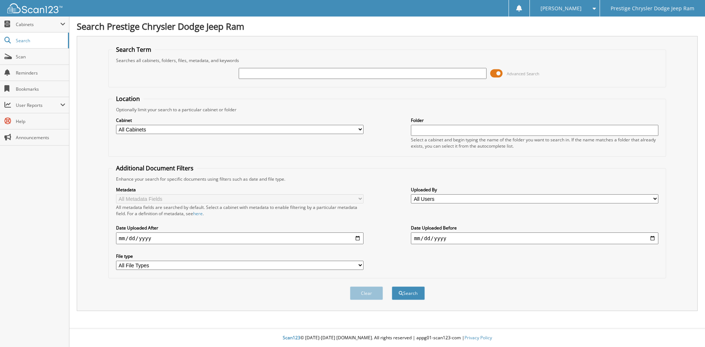 This screenshot has height=347, width=705. What do you see at coordinates (534, 238) in the screenshot?
I see `input: end` at bounding box center [534, 238].